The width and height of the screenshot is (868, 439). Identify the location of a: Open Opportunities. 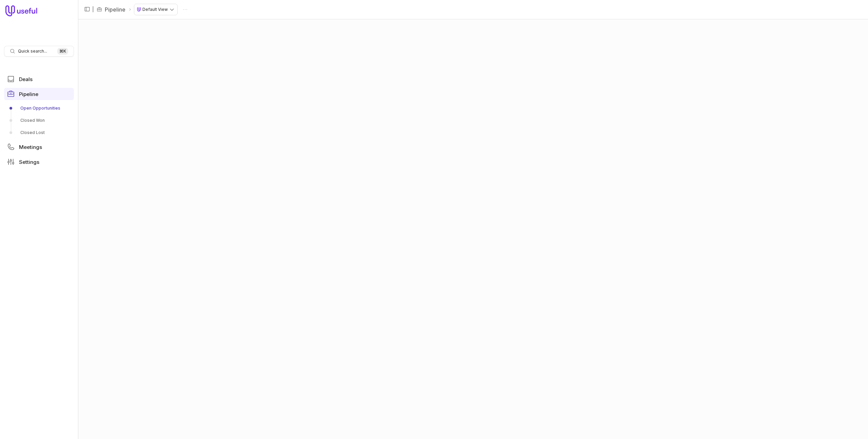
(39, 108).